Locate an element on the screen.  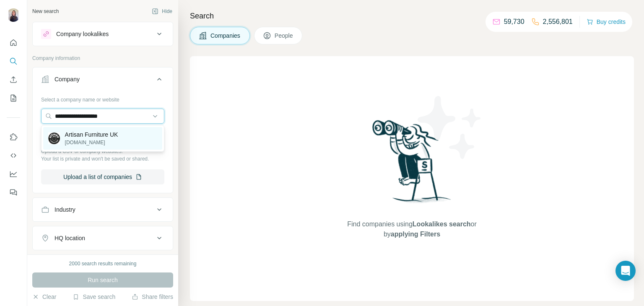
p: Company information is located at coordinates (102, 59).